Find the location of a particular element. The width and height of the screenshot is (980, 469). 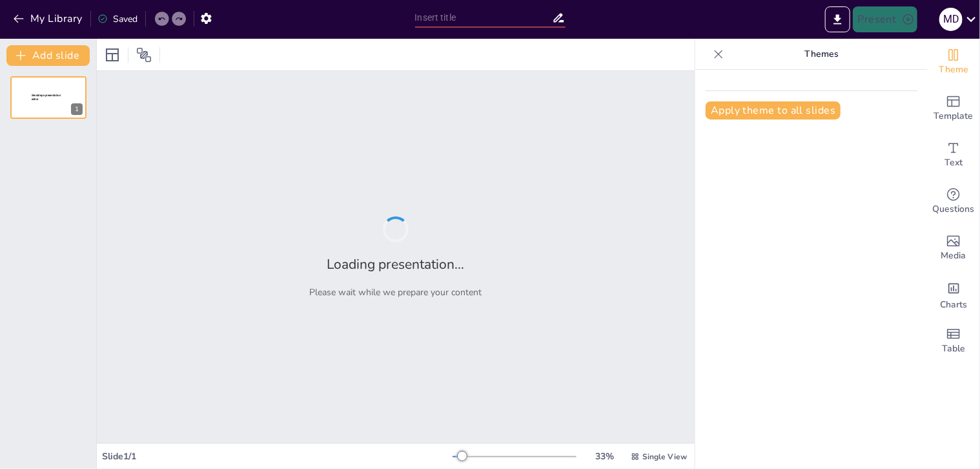

span: Media is located at coordinates (954, 256).